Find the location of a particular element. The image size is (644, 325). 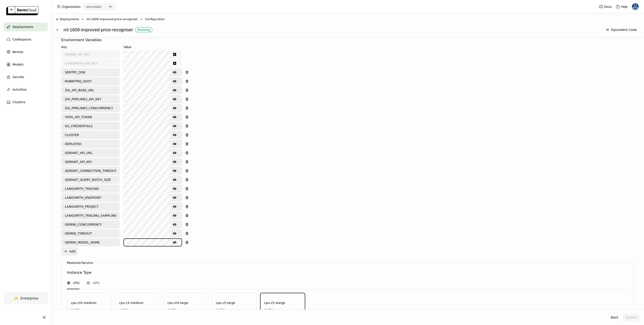

div: Running is located at coordinates (144, 29).